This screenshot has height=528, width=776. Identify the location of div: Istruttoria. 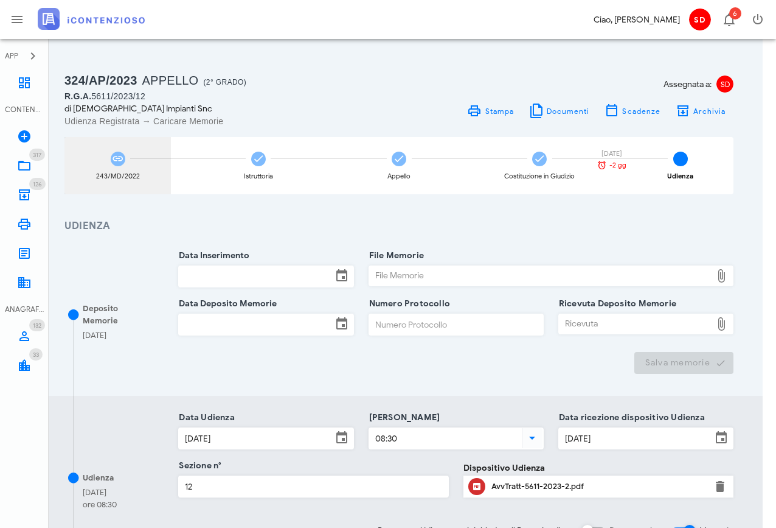
(259, 176).